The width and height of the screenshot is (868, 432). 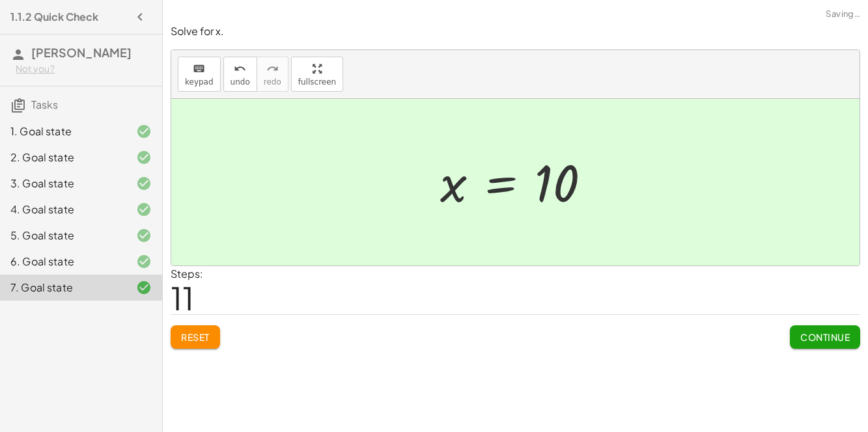 I want to click on h4: 1.1.2 Quick Check, so click(x=54, y=17).